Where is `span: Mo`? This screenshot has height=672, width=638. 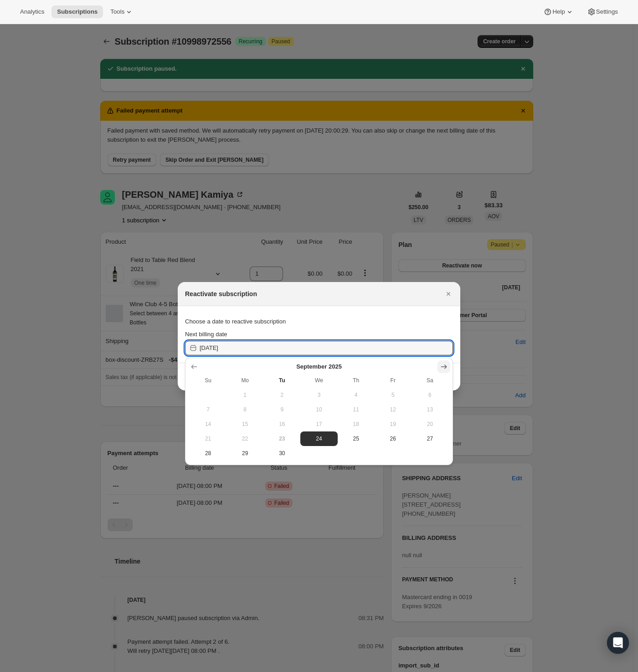
span: Mo is located at coordinates (245, 381).